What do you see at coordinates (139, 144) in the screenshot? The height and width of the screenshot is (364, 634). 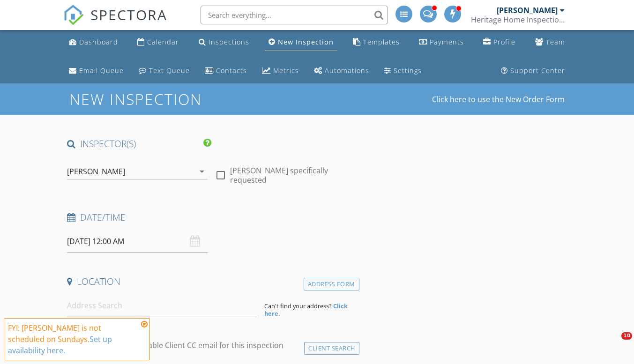 I see `h4: INSPECTOR(S)` at bounding box center [139, 144].